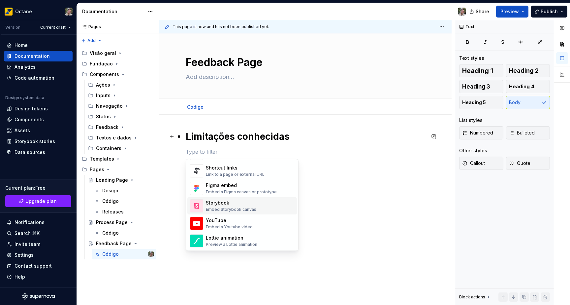 The image size is (570, 305). Describe the element at coordinates (91, 41) in the screenshot. I see `button: Add` at that location.